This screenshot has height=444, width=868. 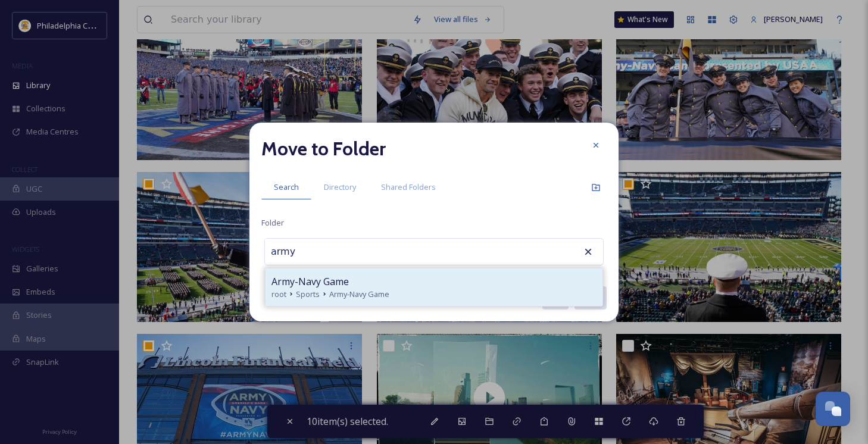 I want to click on span: Directory, so click(x=340, y=187).